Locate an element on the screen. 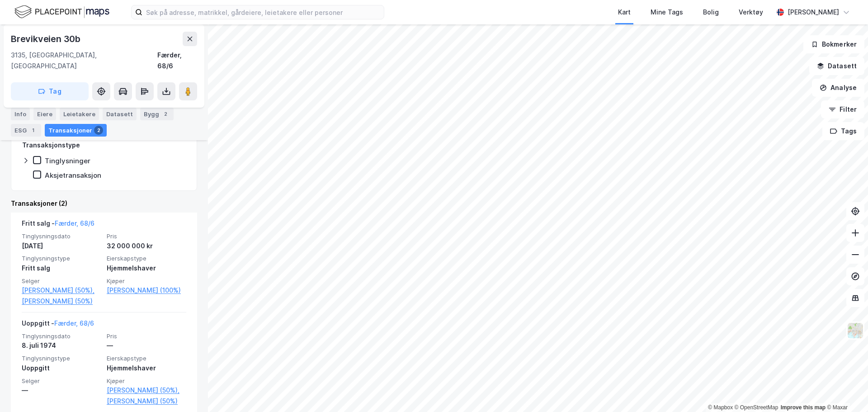 The height and width of the screenshot is (412, 868). div: Transaksjoner is located at coordinates (75, 131).